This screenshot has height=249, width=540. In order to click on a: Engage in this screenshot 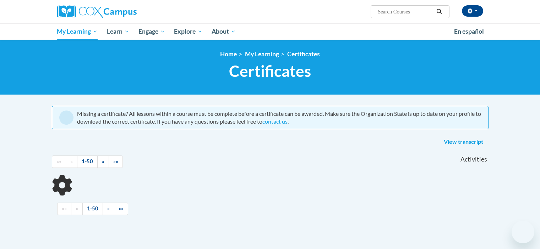, I will do `click(152, 32)`.